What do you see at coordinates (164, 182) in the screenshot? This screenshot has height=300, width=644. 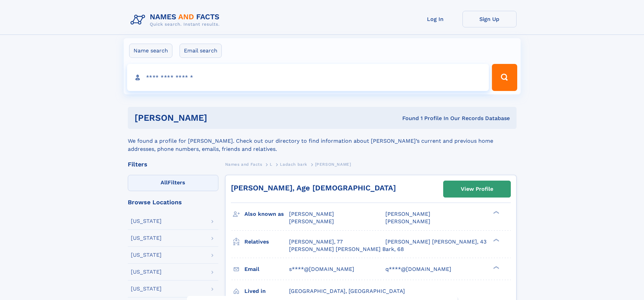 I see `span: All` at bounding box center [164, 182].